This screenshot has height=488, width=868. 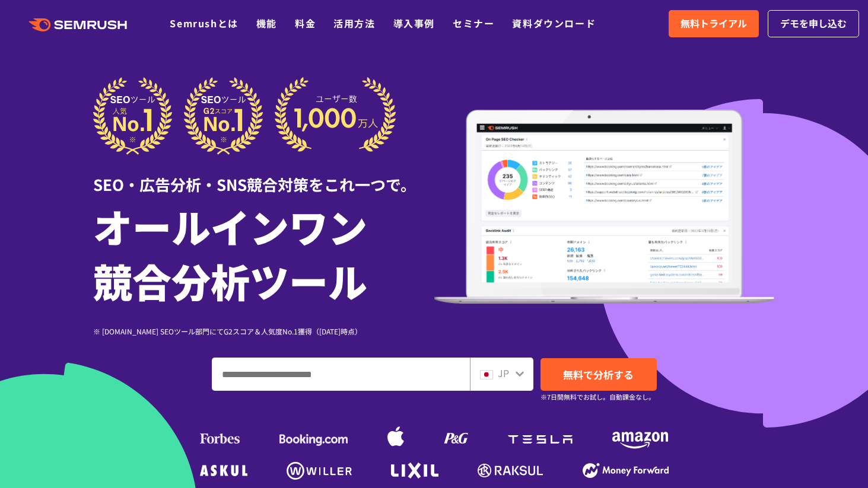 What do you see at coordinates (263, 175) in the screenshot?
I see `div: SEO・広告分析・SNS競合対策をこれ一つで。` at bounding box center [263, 175].